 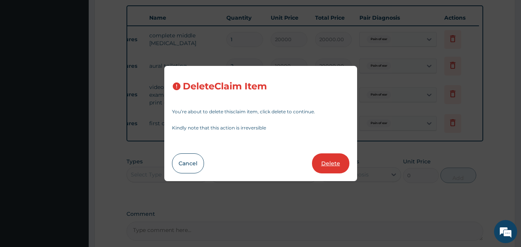 What do you see at coordinates (136, 13) in the screenshot?
I see `div: Minimize live chat window` at bounding box center [136, 13].